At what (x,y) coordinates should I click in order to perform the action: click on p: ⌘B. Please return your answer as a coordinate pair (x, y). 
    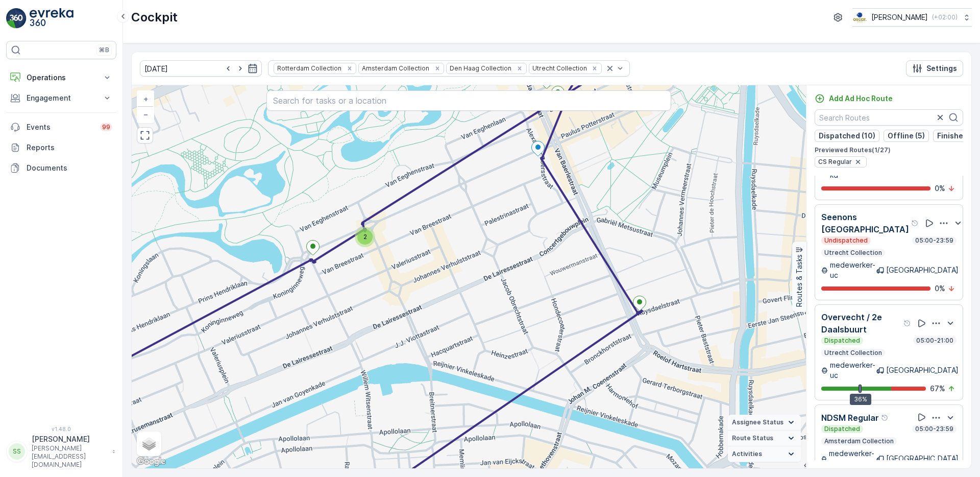
    Looking at the image, I should click on (104, 50).